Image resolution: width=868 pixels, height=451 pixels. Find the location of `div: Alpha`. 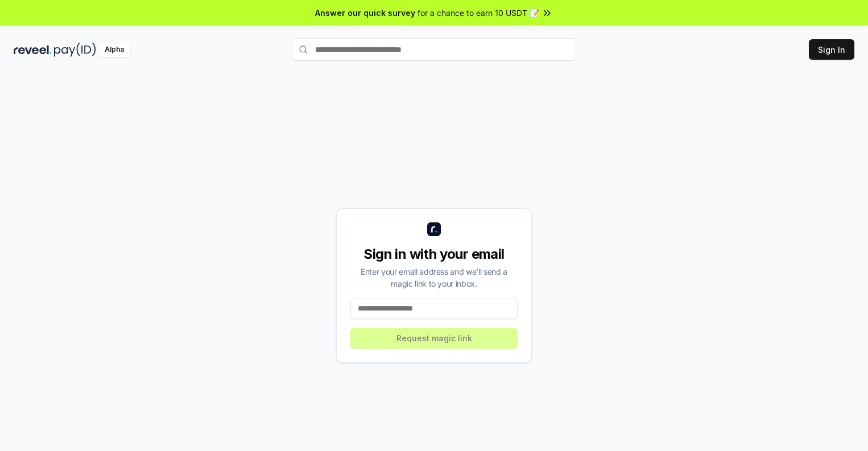

div: Alpha is located at coordinates (114, 49).